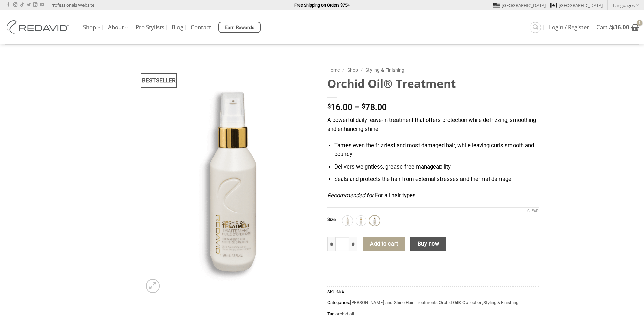 This screenshot has width=644, height=322. Describe the element at coordinates (361, 221) in the screenshot. I see `img: 30ml` at that location.